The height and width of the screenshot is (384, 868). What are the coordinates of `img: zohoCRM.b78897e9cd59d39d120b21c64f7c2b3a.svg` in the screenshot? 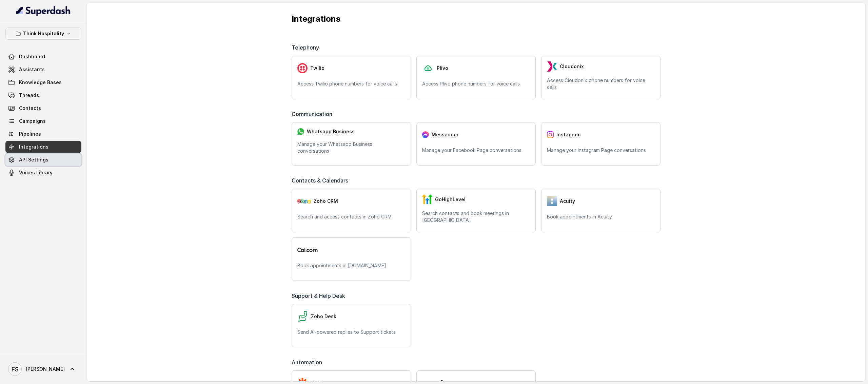 It's located at (304, 201).